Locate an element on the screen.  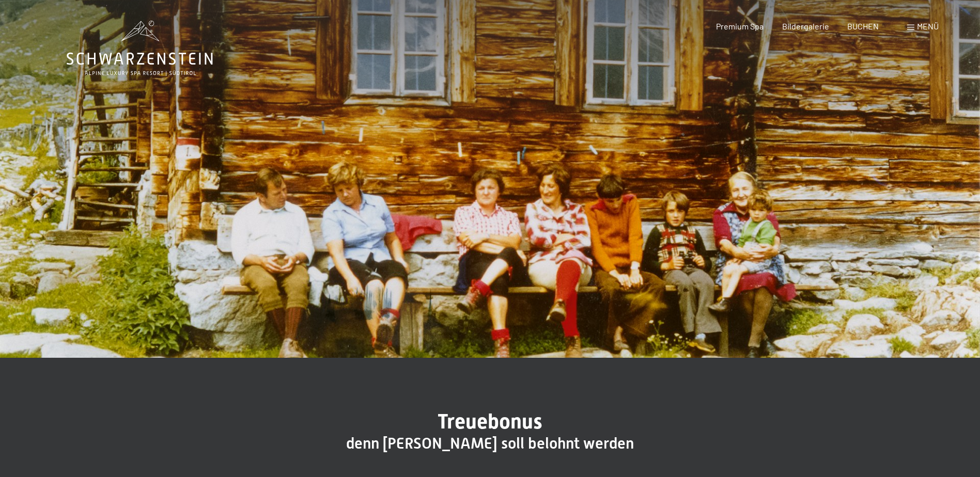
span: Premium Spa is located at coordinates (740, 26).